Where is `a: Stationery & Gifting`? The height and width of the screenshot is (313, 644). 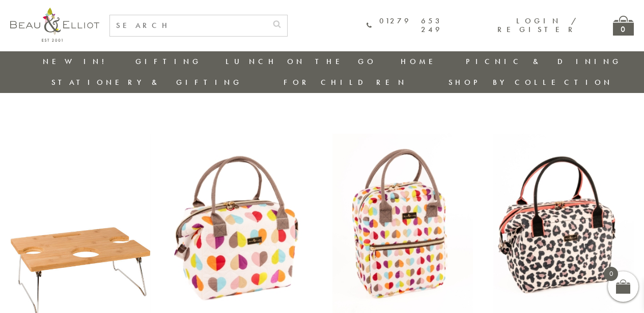 a: Stationery & Gifting is located at coordinates (146, 83).